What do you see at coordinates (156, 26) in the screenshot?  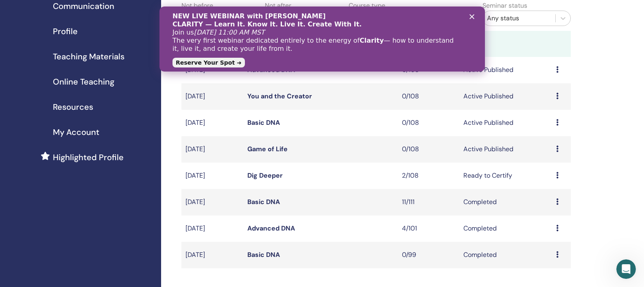 I see `div: Join us The very first webinar dedicated entirely to the energy of — how to understand it, live i...` at bounding box center [156, 26].